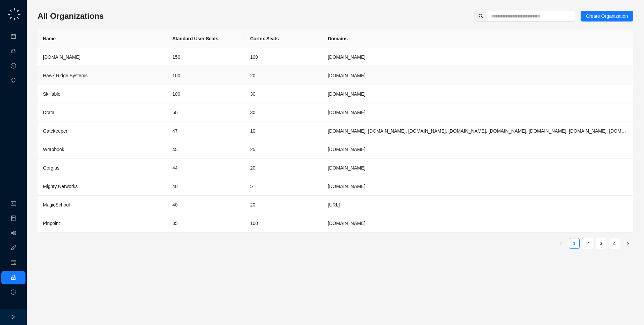 The height and width of the screenshot is (325, 644). I want to click on td: 50, so click(206, 112).